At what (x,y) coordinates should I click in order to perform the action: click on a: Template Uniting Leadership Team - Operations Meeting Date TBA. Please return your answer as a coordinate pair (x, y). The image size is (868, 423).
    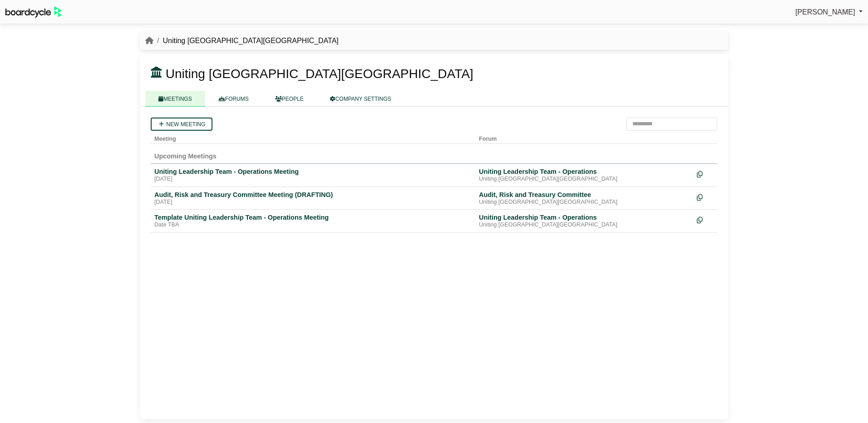
    Looking at the image, I should click on (313, 221).